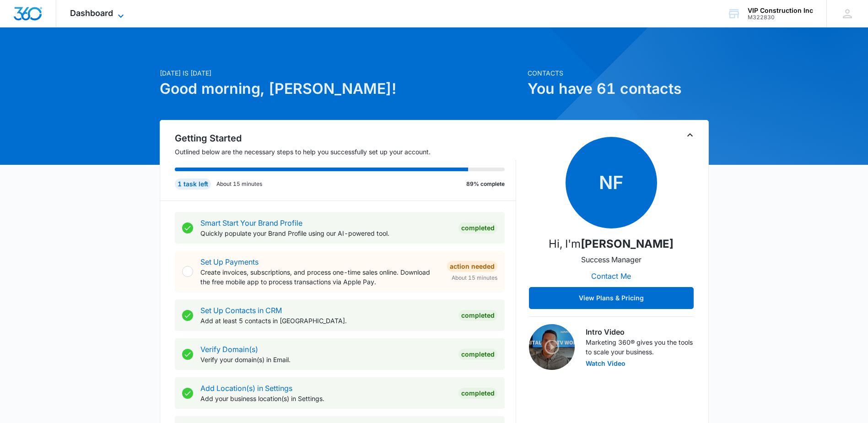  Describe the element at coordinates (240, 184) in the screenshot. I see `p: About 15 minutes` at that location.